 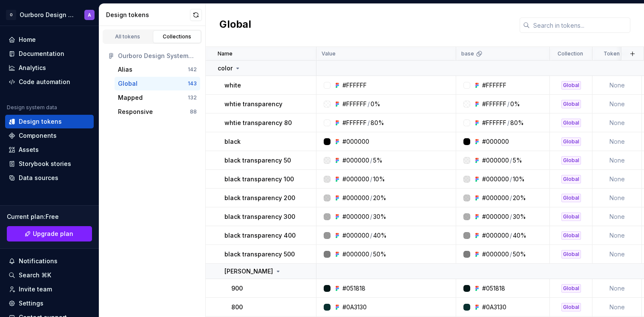 I want to click on button: Mapped132, so click(x=157, y=98).